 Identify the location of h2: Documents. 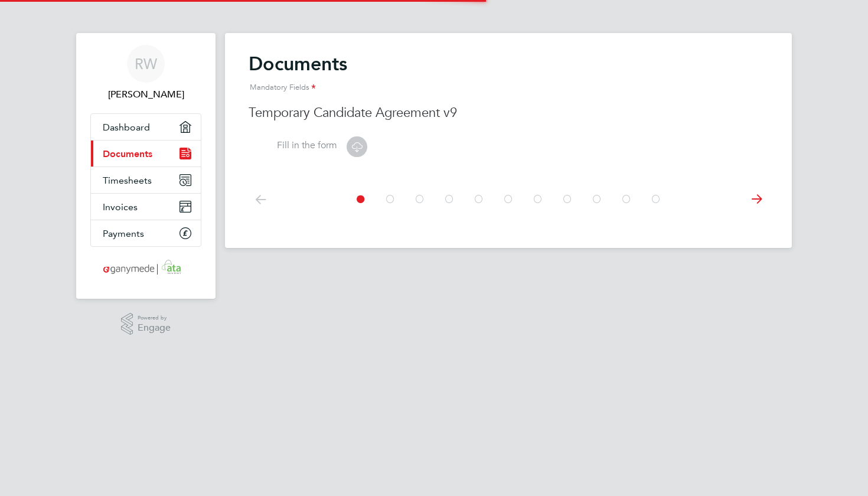
(509, 76).